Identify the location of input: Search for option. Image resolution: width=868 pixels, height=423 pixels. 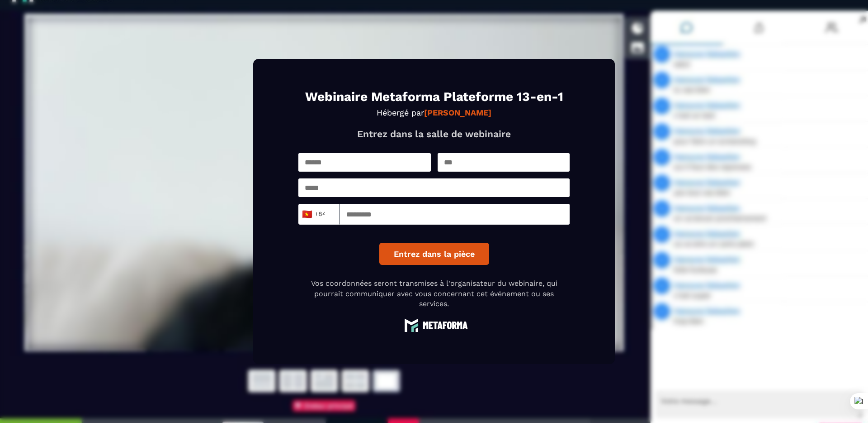
(329, 214).